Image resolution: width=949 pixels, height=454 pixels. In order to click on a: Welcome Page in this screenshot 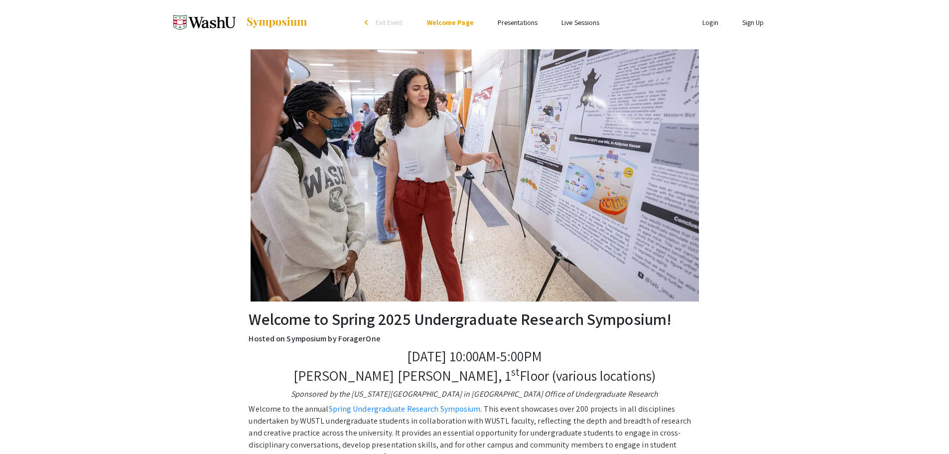, I will do `click(450, 22)`.